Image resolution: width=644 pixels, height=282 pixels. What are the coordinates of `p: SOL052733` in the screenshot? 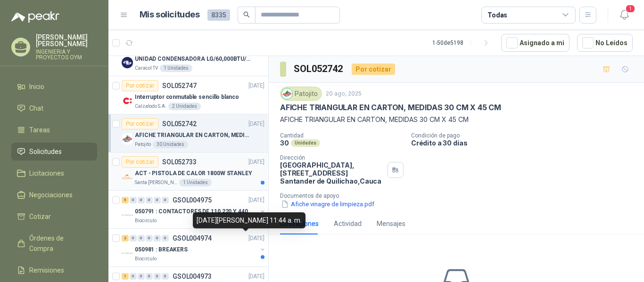 It's located at (179, 162).